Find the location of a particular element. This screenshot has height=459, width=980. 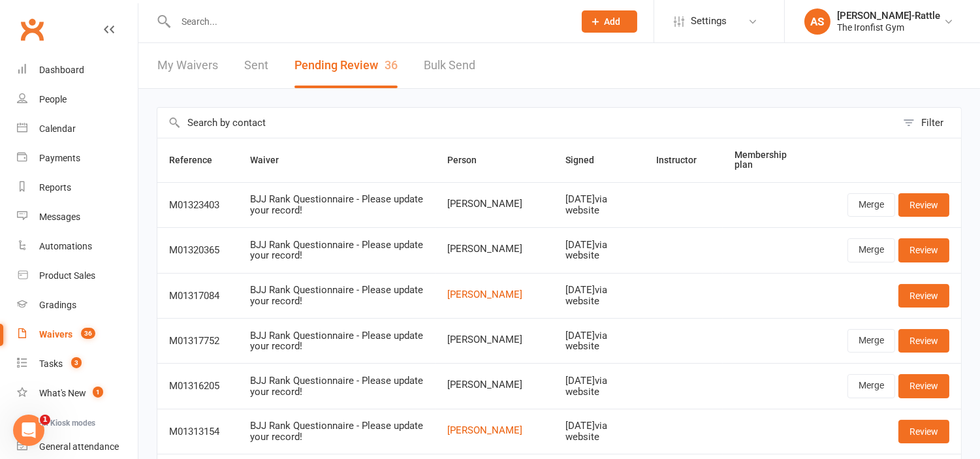

a: Sent is located at coordinates (256, 65).